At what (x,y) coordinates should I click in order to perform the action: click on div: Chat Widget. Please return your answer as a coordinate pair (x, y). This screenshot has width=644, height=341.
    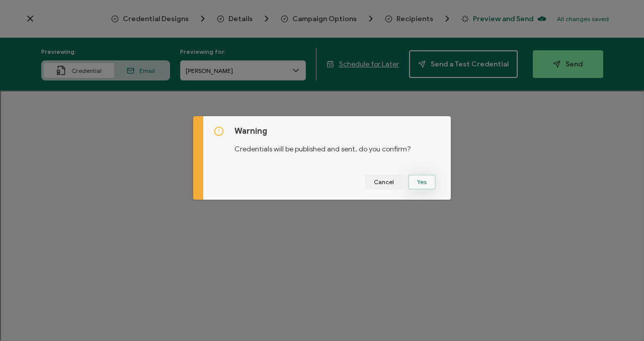
    Looking at the image, I should click on (619, 316).